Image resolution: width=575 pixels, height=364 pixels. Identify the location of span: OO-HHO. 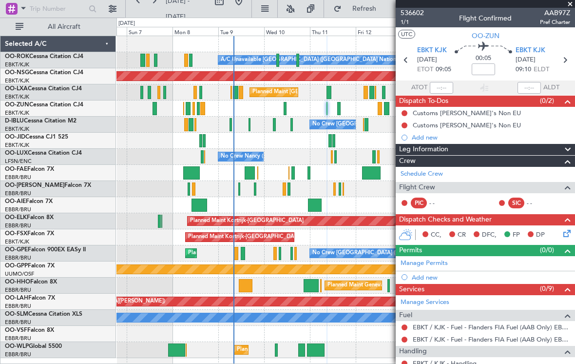
(18, 282).